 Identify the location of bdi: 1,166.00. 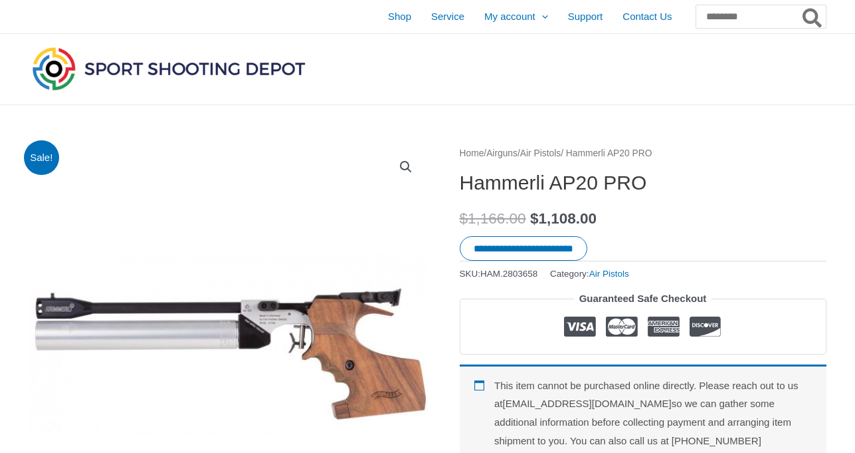
(493, 218).